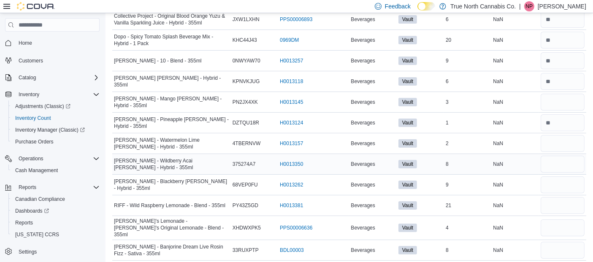  Describe the element at coordinates (245, 185) in the screenshot. I see `span: 68VEP0FU` at that location.